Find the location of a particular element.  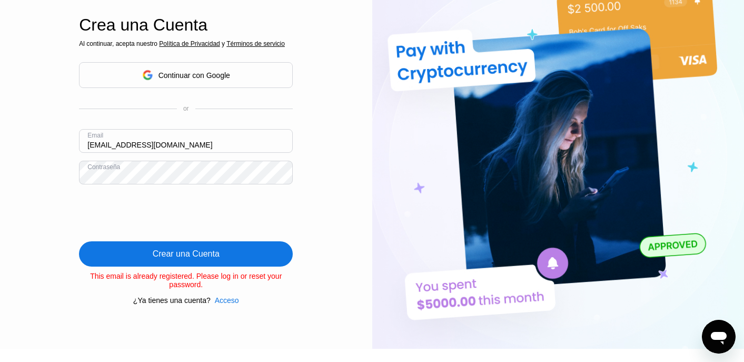

span: y is located at coordinates (223, 44).